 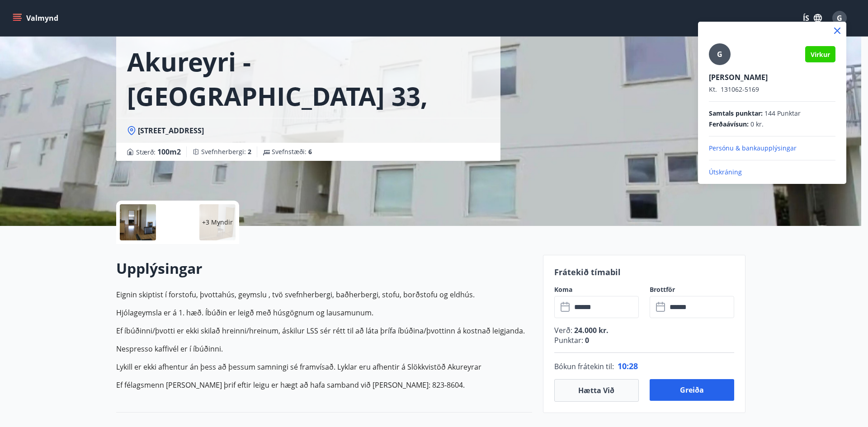 What do you see at coordinates (720, 54) in the screenshot?
I see `span: G` at bounding box center [720, 54].